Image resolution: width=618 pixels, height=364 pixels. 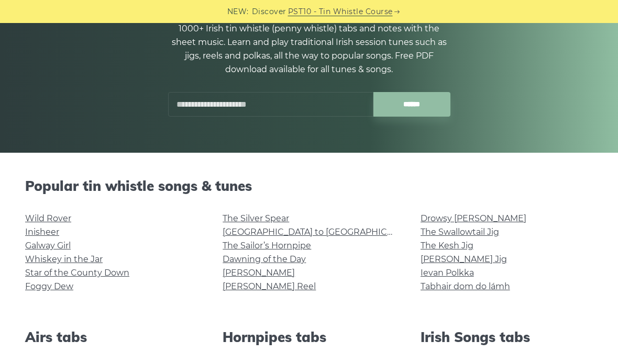 I want to click on a: Dawning of the Day, so click(x=264, y=259).